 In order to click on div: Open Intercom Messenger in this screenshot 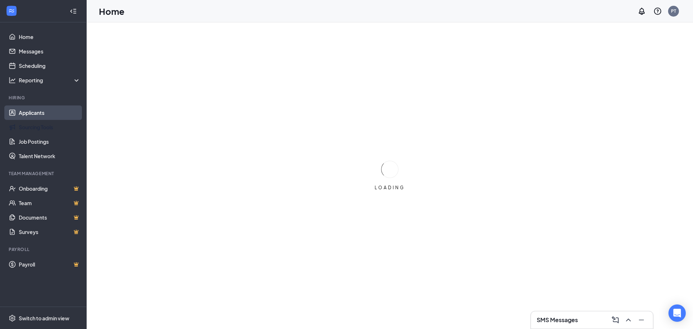, I will do `click(677, 313)`.